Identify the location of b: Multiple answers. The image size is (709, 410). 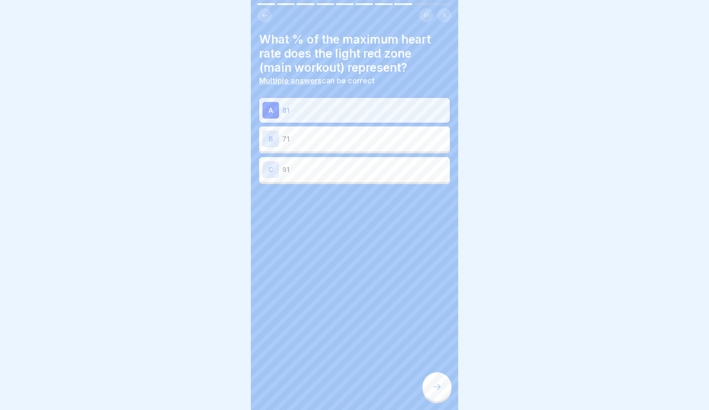
(290, 80).